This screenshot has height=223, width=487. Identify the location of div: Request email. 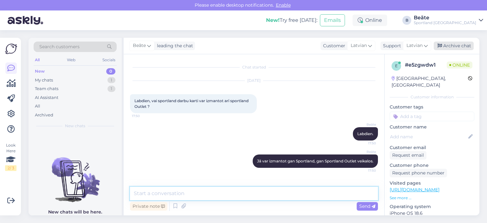
(408, 155).